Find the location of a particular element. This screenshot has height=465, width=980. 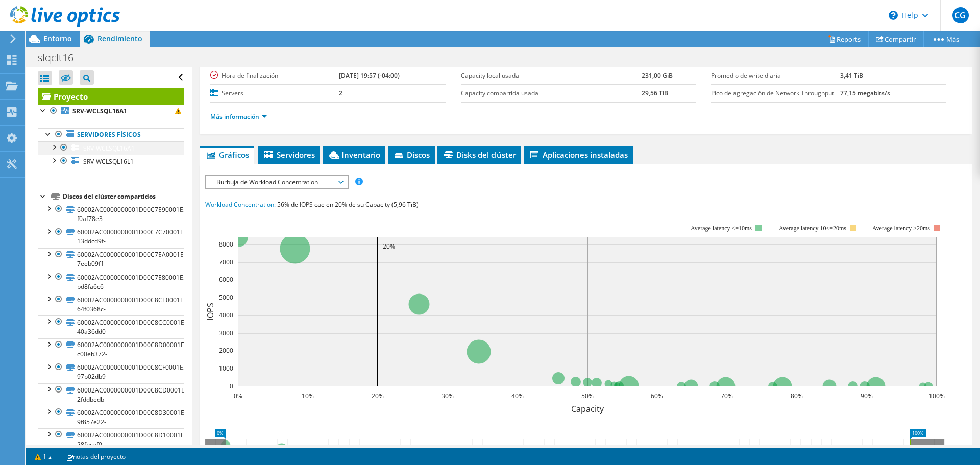

a: Más información is located at coordinates (239, 116).